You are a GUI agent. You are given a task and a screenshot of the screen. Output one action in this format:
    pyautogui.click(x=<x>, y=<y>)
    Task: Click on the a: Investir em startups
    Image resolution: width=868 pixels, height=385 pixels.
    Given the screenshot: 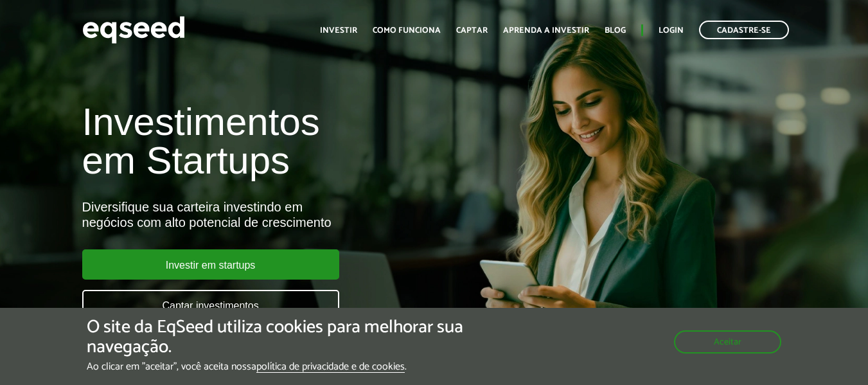 What is the action you would take?
    pyautogui.click(x=211, y=264)
    